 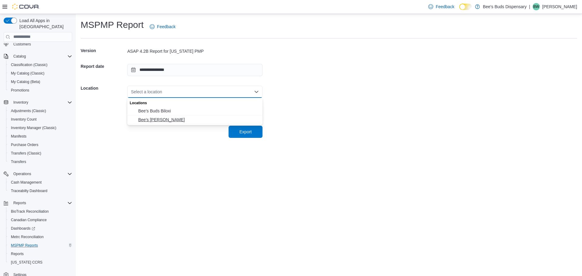 I want to click on a: My Catalog (Beta), so click(x=25, y=82).